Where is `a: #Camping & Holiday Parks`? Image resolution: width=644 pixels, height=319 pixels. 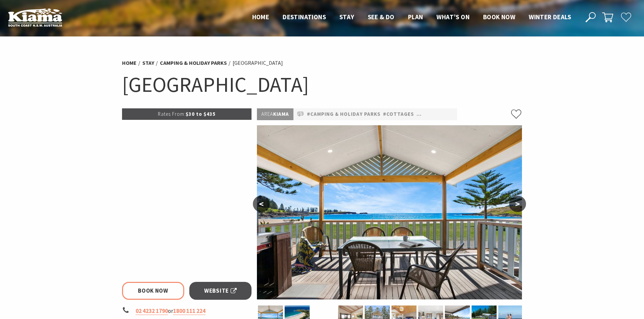
a: #Camping & Holiday Parks is located at coordinates (344, 114).